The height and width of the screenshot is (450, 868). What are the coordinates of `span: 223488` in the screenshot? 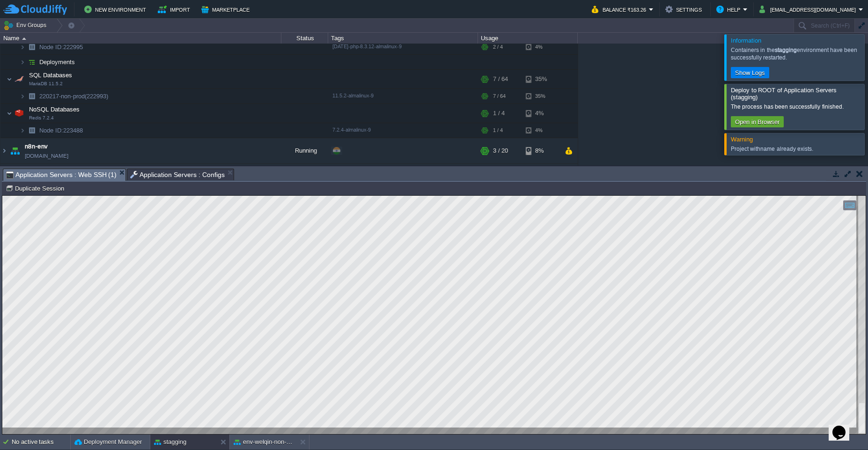 It's located at (62, 130).